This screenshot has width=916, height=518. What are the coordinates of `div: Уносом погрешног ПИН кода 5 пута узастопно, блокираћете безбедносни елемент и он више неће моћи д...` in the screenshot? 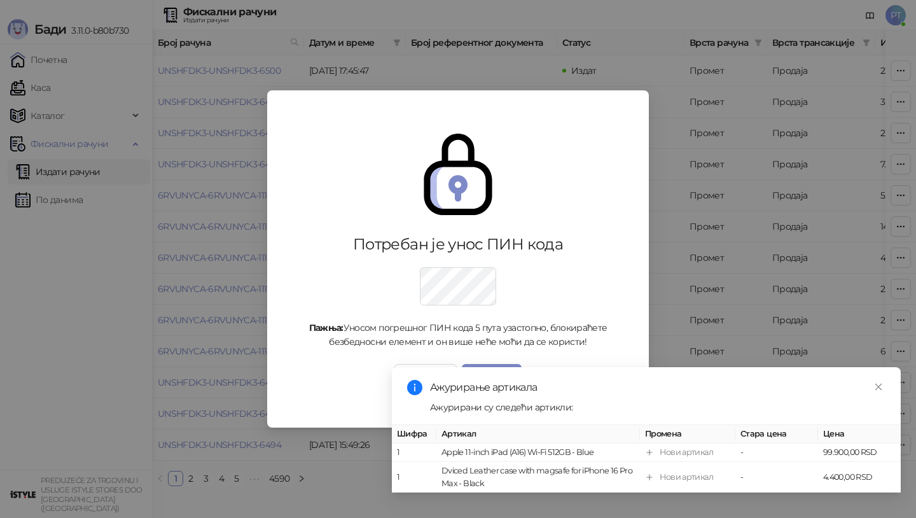 It's located at (458, 335).